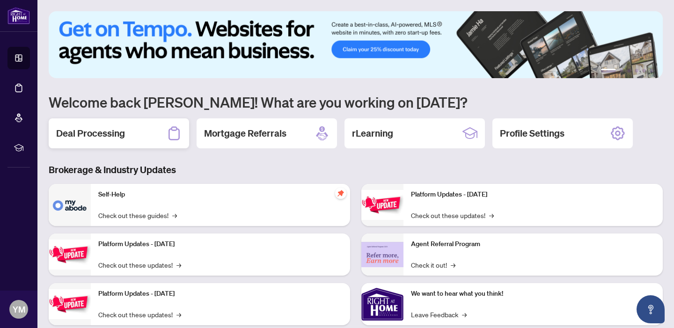 The height and width of the screenshot is (328, 674). What do you see at coordinates (433, 265) in the screenshot?
I see `a: Check it out!→` at bounding box center [433, 265].